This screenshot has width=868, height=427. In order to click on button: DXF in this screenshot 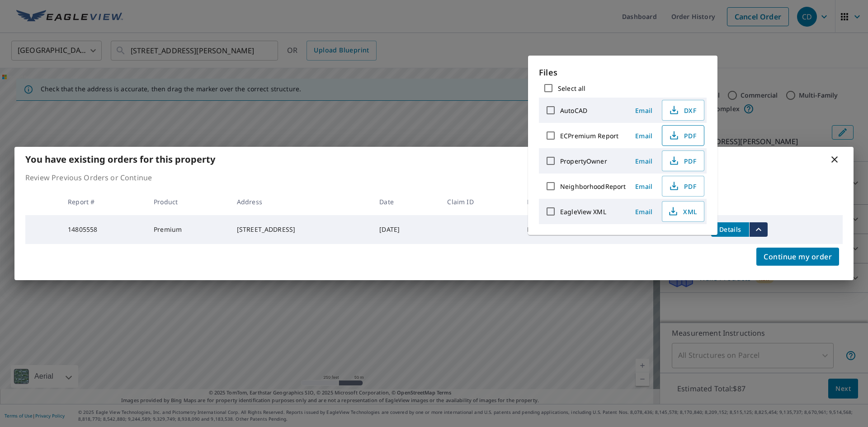, I will do `click(683, 110)`.